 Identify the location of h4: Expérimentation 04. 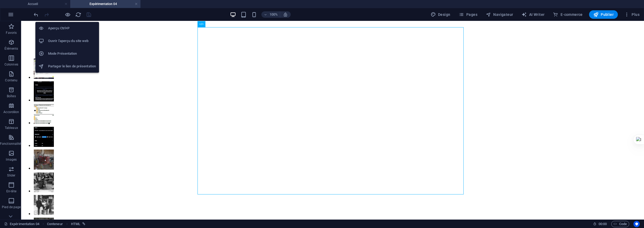
(105, 4).